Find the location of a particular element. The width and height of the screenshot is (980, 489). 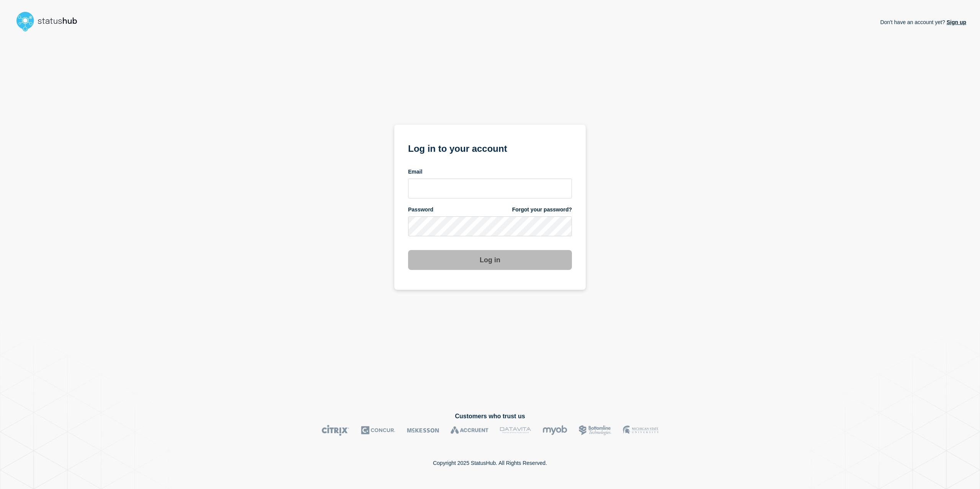

button: Log in is located at coordinates (490, 260).